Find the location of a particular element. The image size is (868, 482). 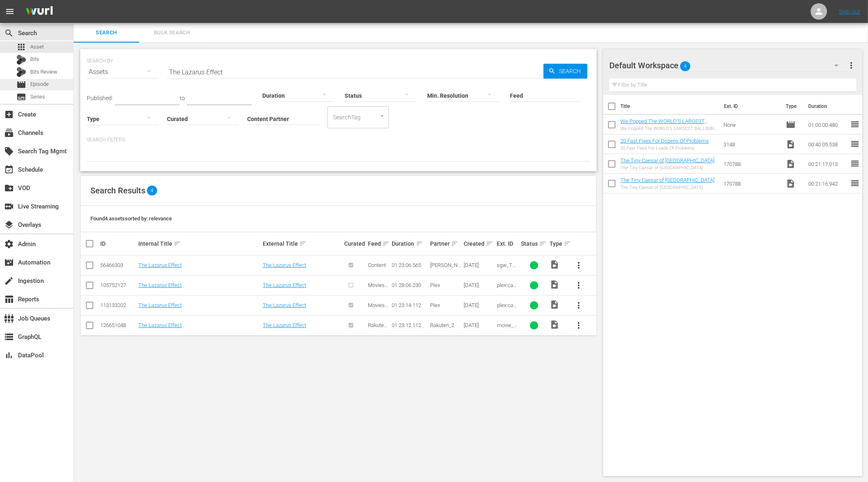

span: Create is located at coordinates (9, 115).